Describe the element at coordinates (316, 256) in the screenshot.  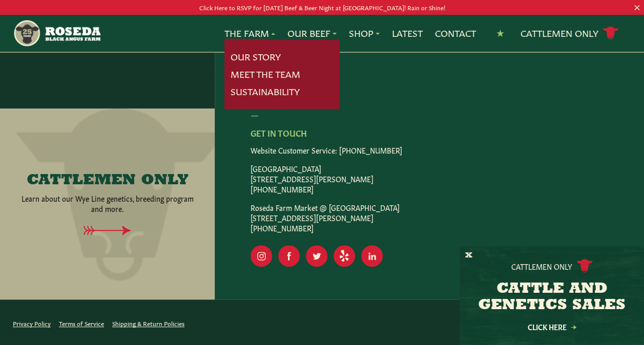
I see `a: Visit Our Twitter Page` at that location.